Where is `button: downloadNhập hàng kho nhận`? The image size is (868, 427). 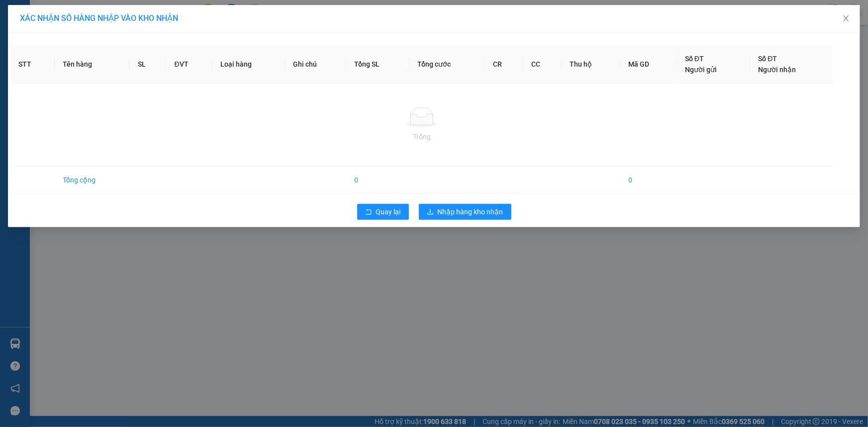 button: downloadNhập hàng kho nhận is located at coordinates (465, 212).